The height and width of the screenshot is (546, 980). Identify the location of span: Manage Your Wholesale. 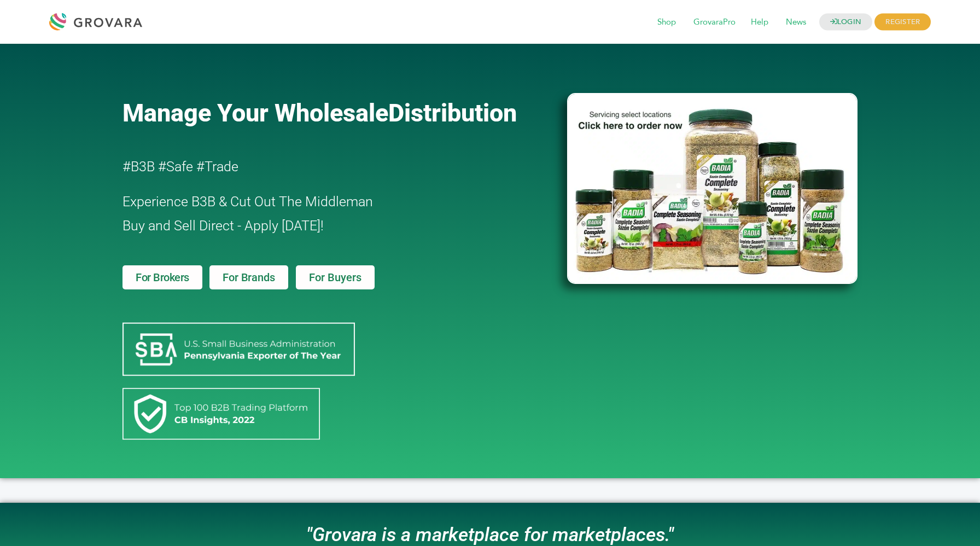
(255, 112).